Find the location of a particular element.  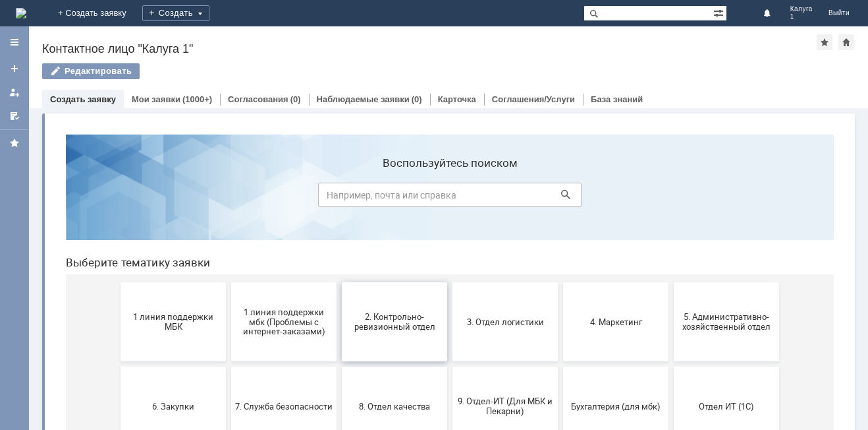

button: 5. Административно-хозяйственный отдел is located at coordinates (672, 197).